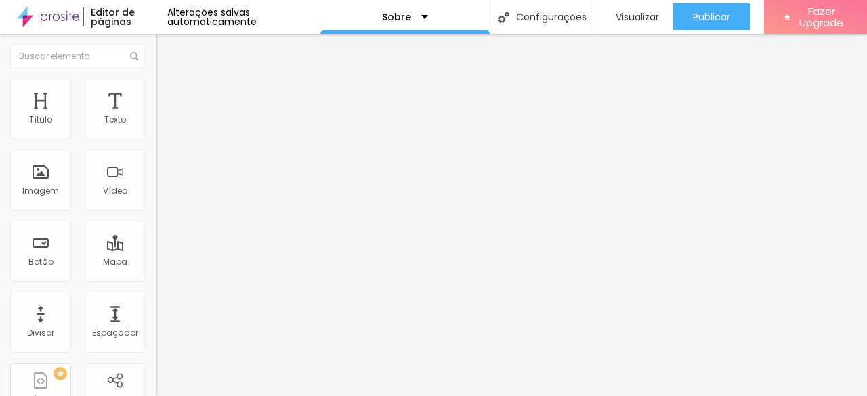 The width and height of the screenshot is (867, 396). What do you see at coordinates (115, 262) in the screenshot?
I see `div: Mapa` at bounding box center [115, 262].